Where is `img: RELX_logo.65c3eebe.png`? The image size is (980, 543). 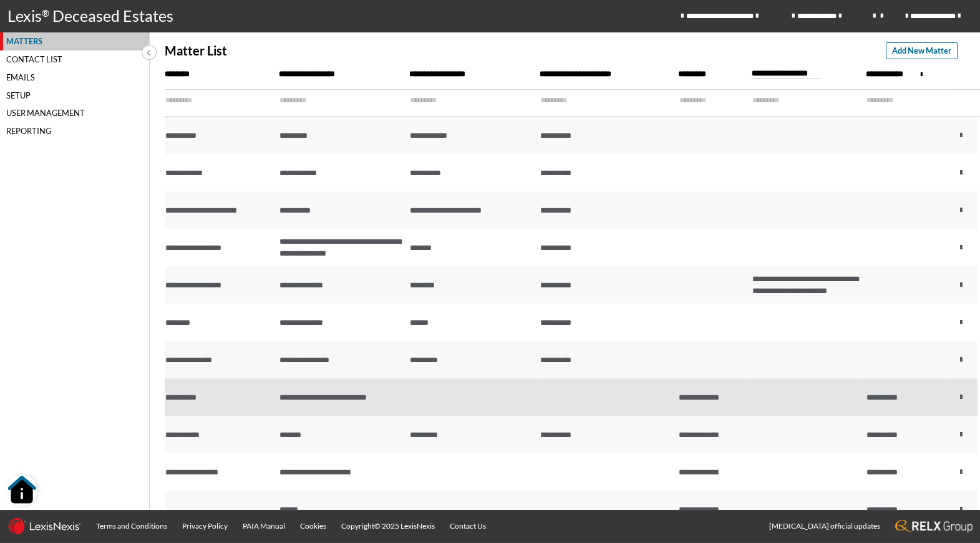 img: RELX_logo.65c3eebe.png is located at coordinates (934, 526).